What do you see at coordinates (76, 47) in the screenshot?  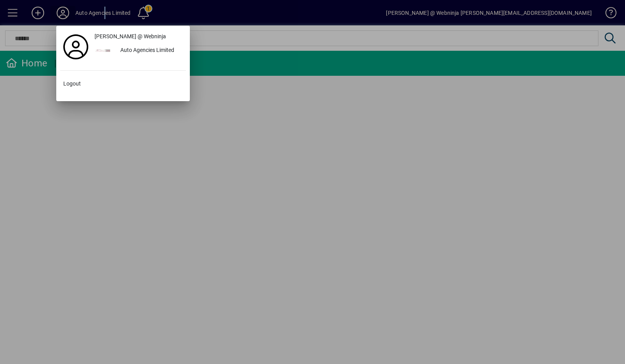 I see `a: Profile` at bounding box center [76, 47].